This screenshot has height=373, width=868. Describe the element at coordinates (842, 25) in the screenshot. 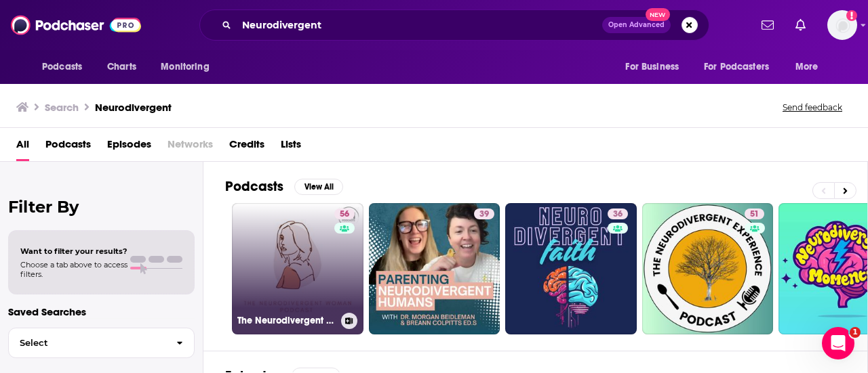

I see `button: Show profile menu` at that location.